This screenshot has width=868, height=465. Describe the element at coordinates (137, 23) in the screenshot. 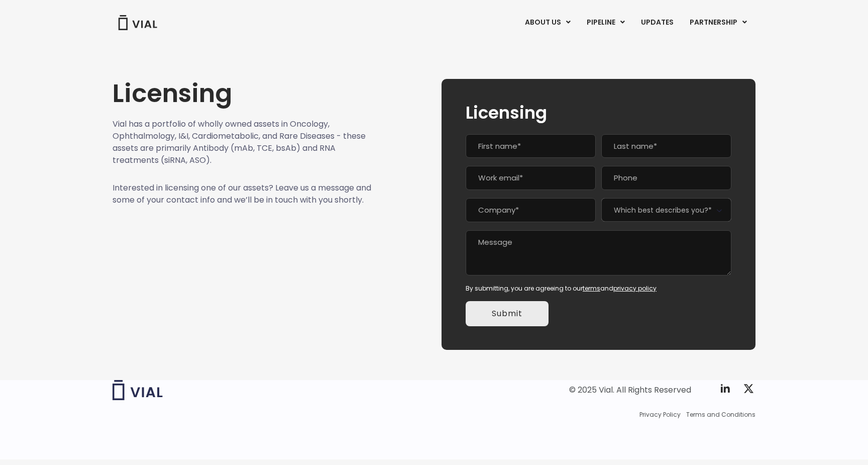

I see `img: Vial Logo` at that location.